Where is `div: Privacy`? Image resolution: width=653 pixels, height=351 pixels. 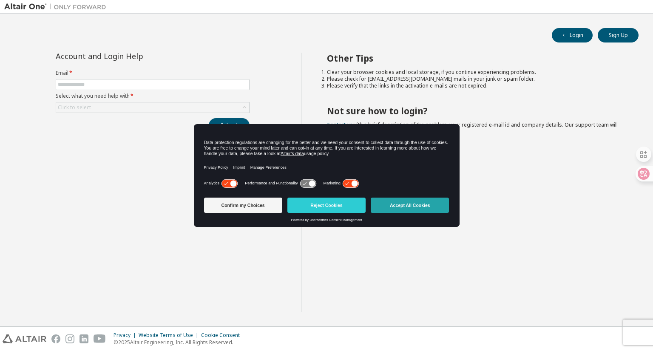 div: Privacy is located at coordinates (126, 335).